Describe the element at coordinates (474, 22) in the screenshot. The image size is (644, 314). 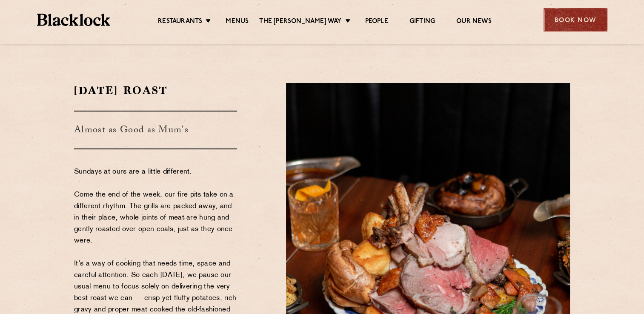
I see `a: Our News` at that location.